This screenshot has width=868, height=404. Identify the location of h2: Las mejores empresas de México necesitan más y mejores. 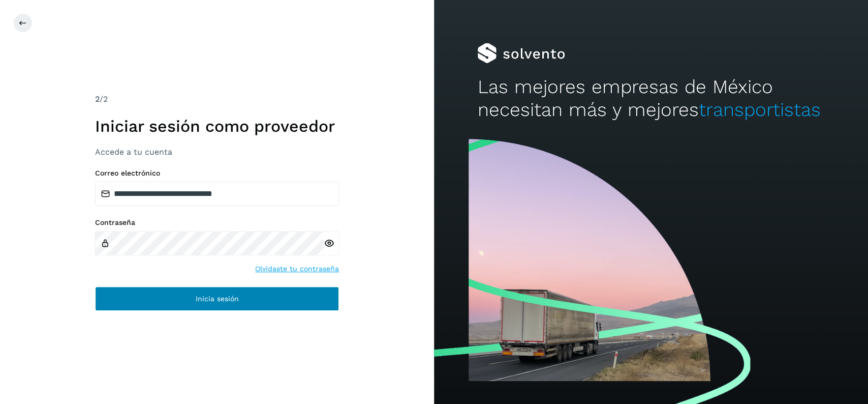
(651, 98).